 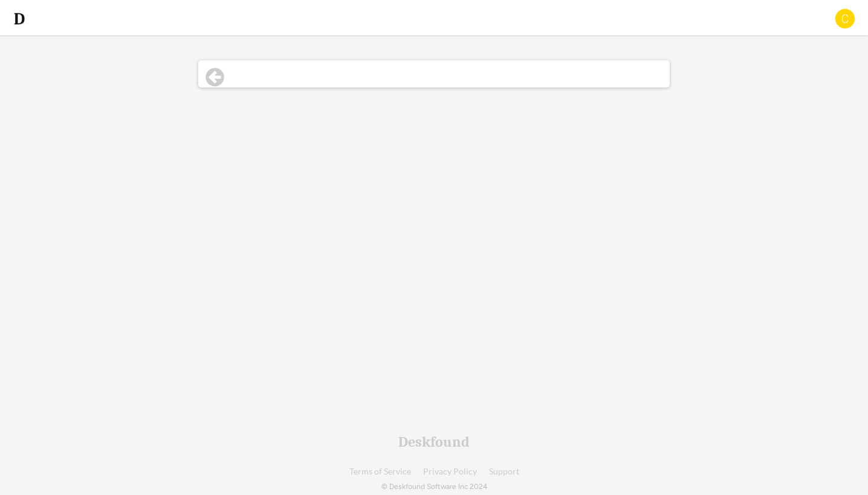 I want to click on img: C.png, so click(x=845, y=18).